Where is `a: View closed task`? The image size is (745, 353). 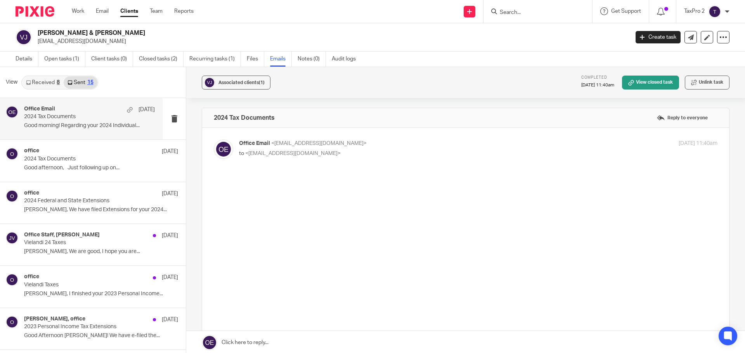 a: View closed task is located at coordinates (650, 83).